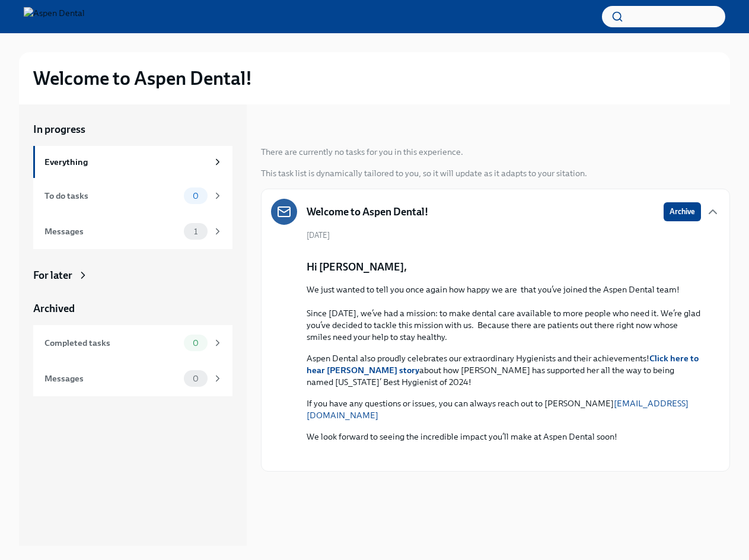 This screenshot has height=560, width=749. I want to click on div: Everything, so click(126, 162).